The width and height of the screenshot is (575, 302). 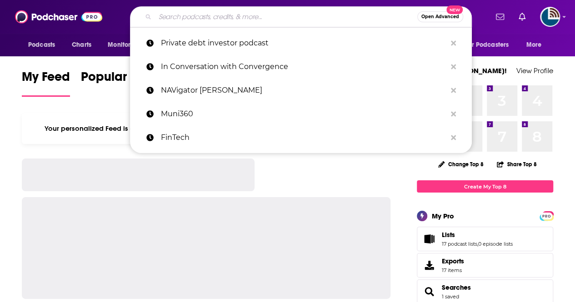 What do you see at coordinates (546, 215) in the screenshot?
I see `a: PRO` at bounding box center [546, 215].